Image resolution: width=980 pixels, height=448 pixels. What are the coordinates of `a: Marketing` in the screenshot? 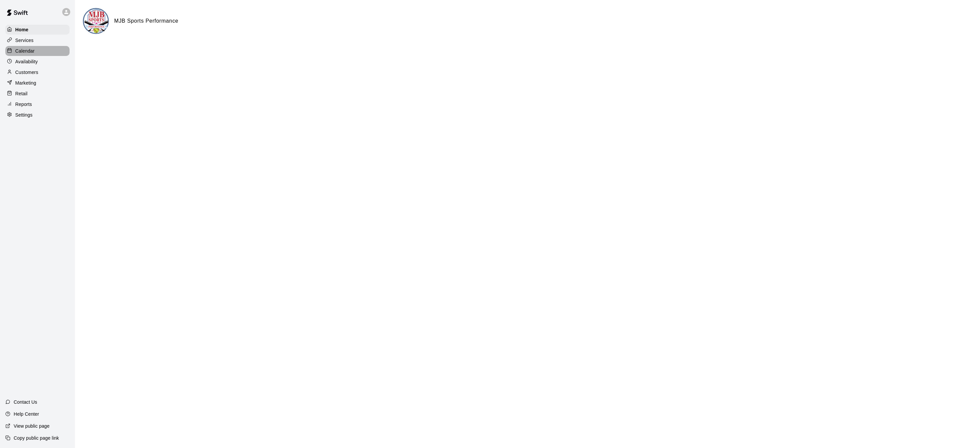 It's located at (37, 83).